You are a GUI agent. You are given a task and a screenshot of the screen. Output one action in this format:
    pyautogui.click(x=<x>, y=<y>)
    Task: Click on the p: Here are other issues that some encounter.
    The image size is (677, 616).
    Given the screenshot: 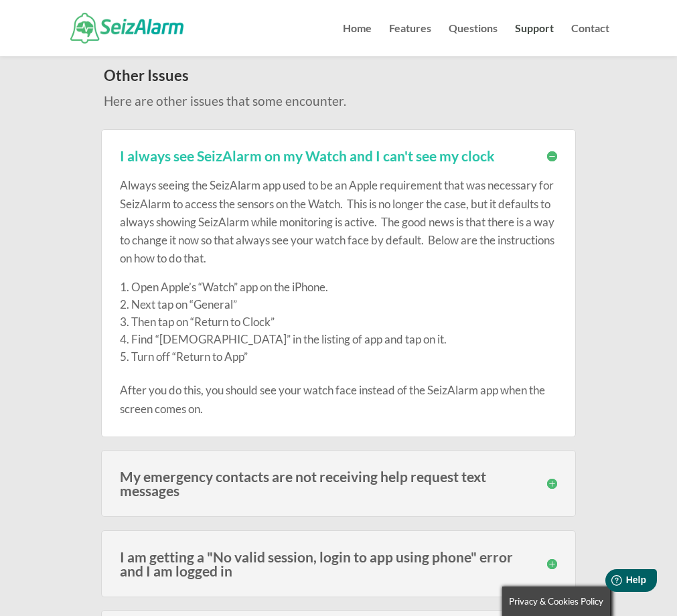 What is the action you would take?
    pyautogui.click(x=331, y=101)
    